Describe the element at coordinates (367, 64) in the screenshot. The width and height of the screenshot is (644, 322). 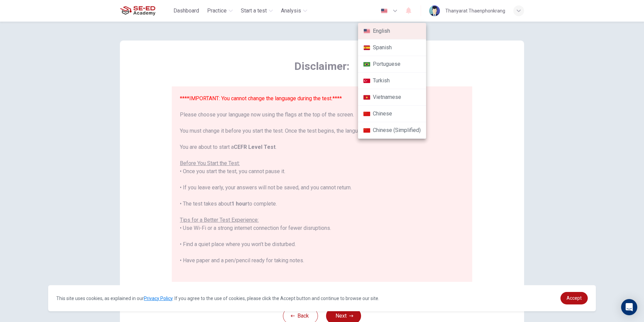
I see `img: pt` at that location.